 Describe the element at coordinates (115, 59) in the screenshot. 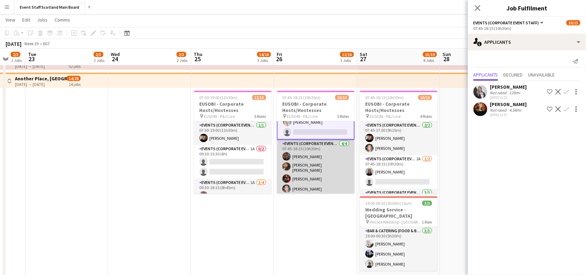

I see `span: 24` at that location.